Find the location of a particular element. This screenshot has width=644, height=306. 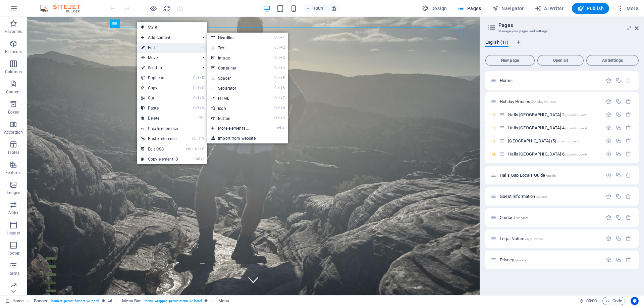

i: This element is a customizable preset is located at coordinates (206, 301).